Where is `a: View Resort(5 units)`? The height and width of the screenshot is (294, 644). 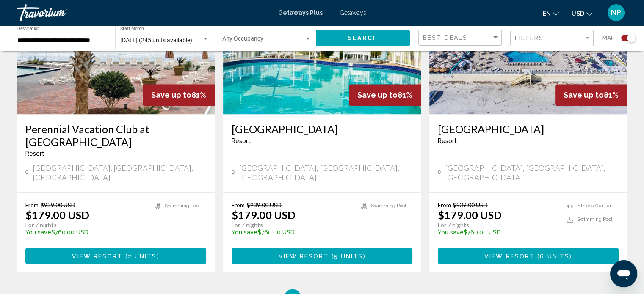
a: View Resort(5 units) is located at coordinates (322, 256).